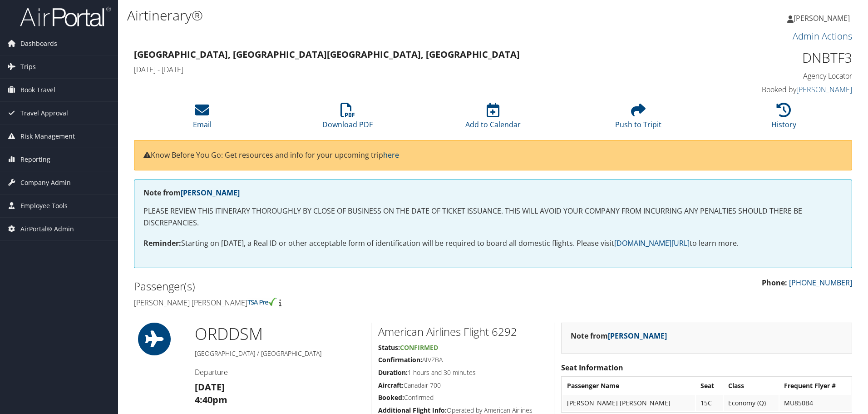 The height and width of the screenshot is (414, 868). What do you see at coordinates (391, 385) in the screenshot?
I see `strong: Aircraft:` at bounding box center [391, 385].